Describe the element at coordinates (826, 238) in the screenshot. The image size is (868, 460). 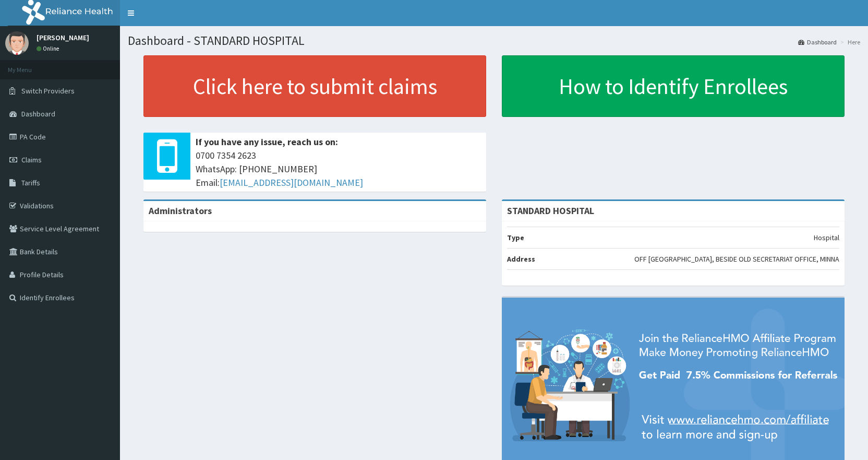
I see `p: Hospital` at that location.